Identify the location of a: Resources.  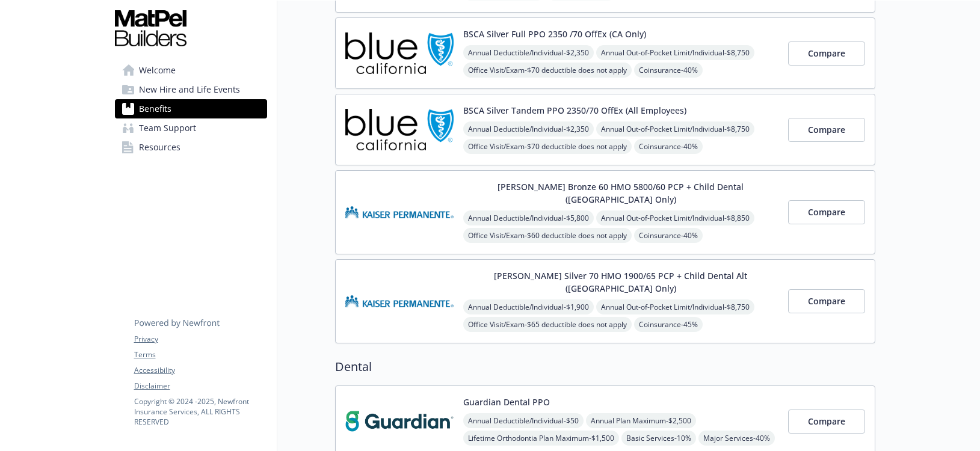
(191, 148).